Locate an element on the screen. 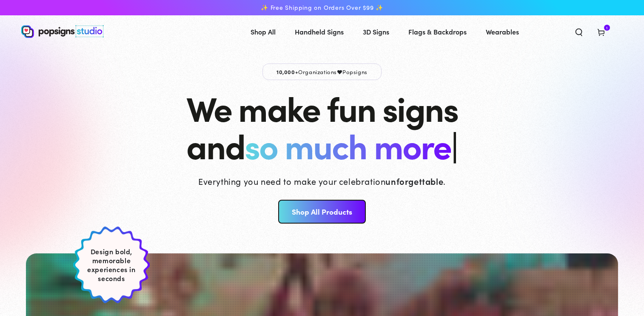 The image size is (644, 316). summary: Search our site is located at coordinates (579, 32).